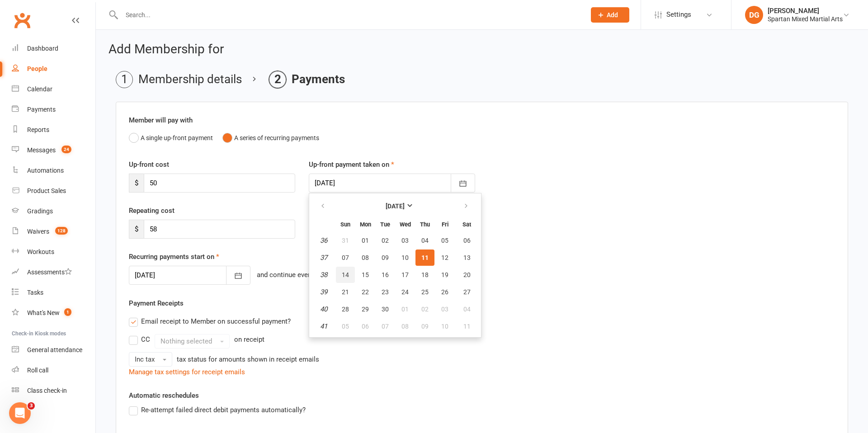  Describe the element at coordinates (482, 50) in the screenshot. I see `h2: Add Membership for` at that location.